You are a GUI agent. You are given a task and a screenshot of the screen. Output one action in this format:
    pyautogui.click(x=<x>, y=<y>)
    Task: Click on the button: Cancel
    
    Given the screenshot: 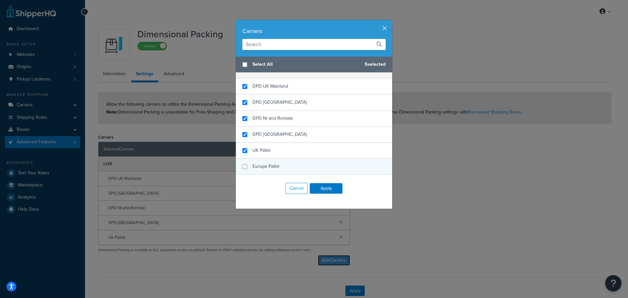 What is the action you would take?
    pyautogui.click(x=297, y=188)
    